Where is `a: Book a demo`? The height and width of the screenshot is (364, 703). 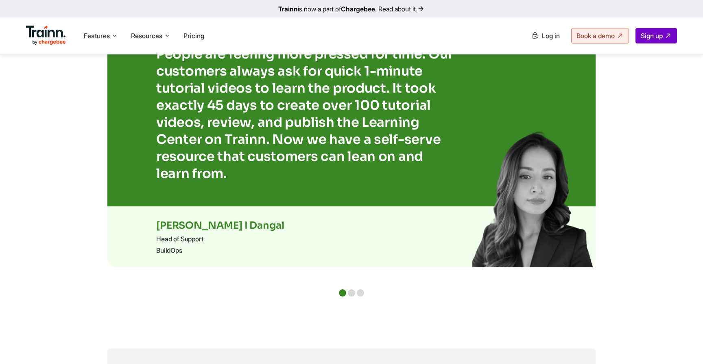 a: Book a demo is located at coordinates (600, 36).